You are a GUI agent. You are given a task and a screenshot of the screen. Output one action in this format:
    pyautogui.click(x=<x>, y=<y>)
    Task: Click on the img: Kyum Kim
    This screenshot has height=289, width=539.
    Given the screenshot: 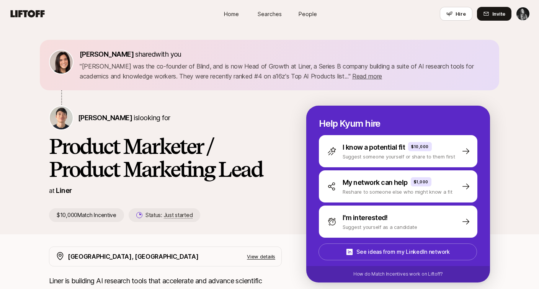 What is the action you would take?
    pyautogui.click(x=61, y=118)
    